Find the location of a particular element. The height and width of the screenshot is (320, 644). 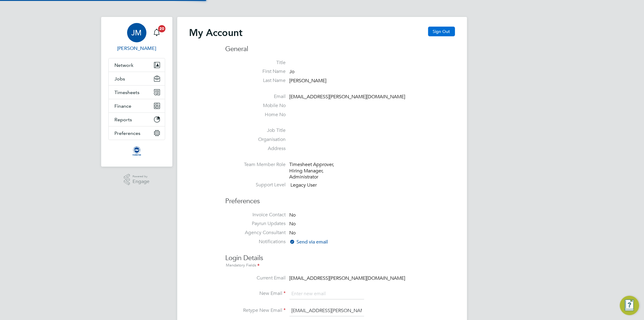

span: Network is located at coordinates (124, 65).